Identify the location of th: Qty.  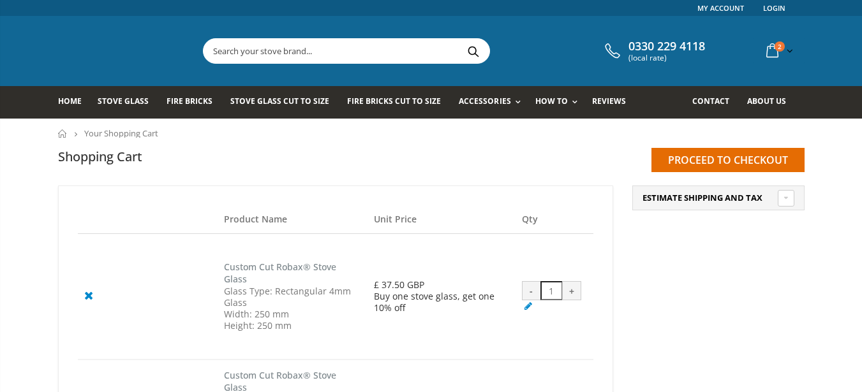
(554, 219).